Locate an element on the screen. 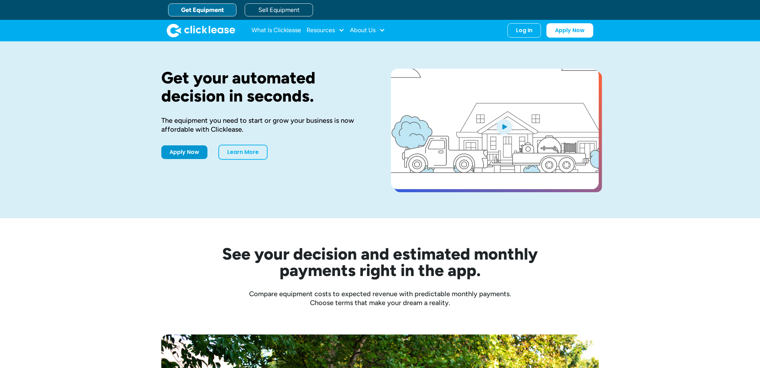 The height and width of the screenshot is (368, 760). a: Sell Equipment is located at coordinates (279, 10).